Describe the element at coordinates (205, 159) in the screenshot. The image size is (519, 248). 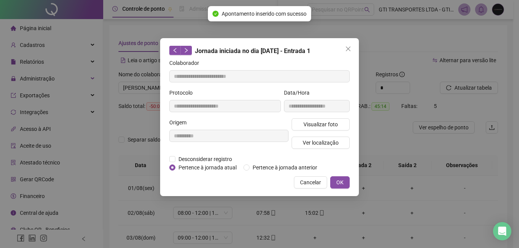
I see `span: Desconsiderar registro` at that location.